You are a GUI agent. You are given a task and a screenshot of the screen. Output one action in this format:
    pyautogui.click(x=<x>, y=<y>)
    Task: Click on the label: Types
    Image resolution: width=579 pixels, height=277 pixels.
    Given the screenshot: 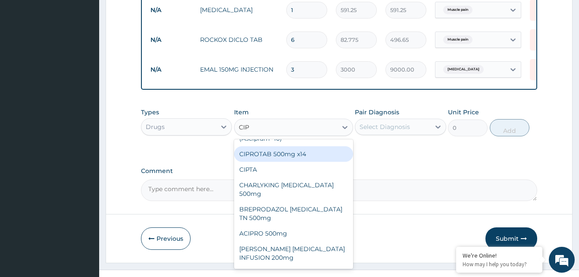 What is the action you would take?
    pyautogui.click(x=150, y=112)
    